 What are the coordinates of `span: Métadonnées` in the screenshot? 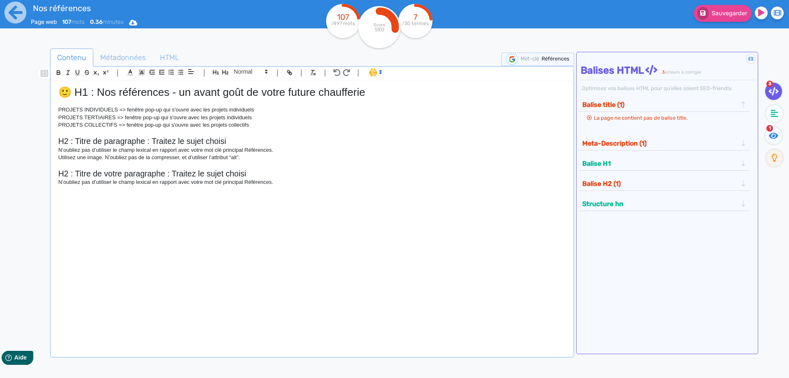 It's located at (123, 58).